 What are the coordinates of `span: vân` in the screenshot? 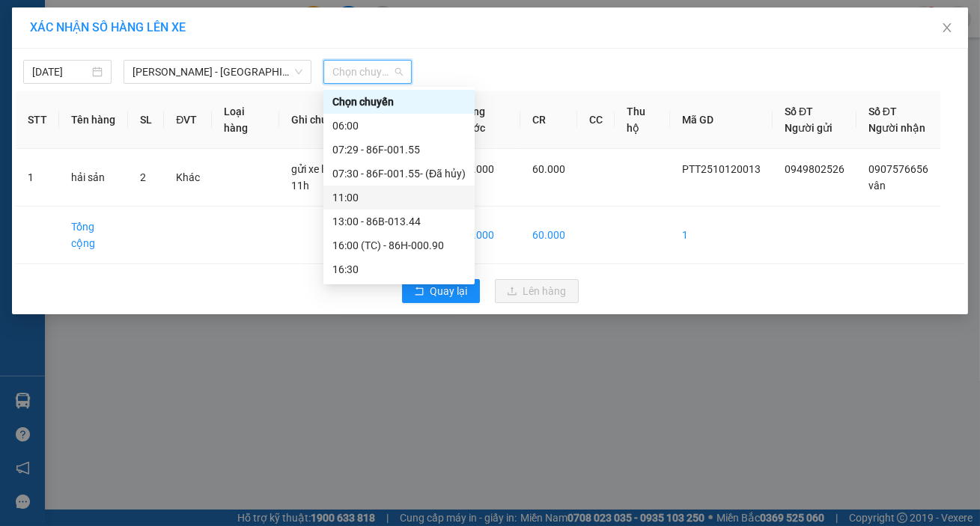 It's located at (877, 186).